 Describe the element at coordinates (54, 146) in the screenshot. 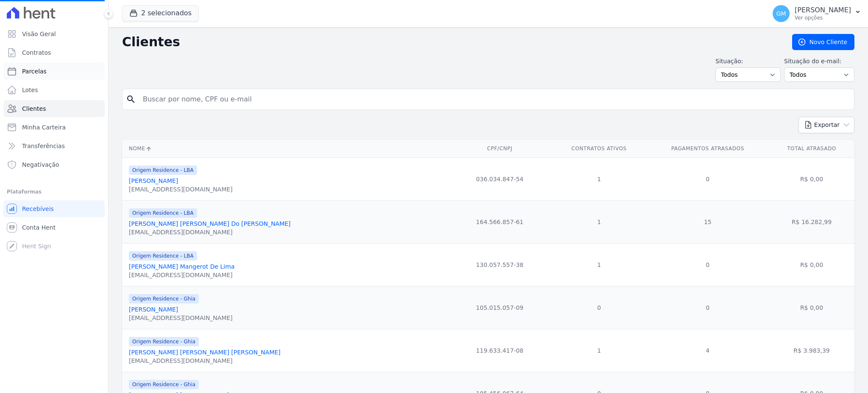

I see `a: Transferências` at that location.